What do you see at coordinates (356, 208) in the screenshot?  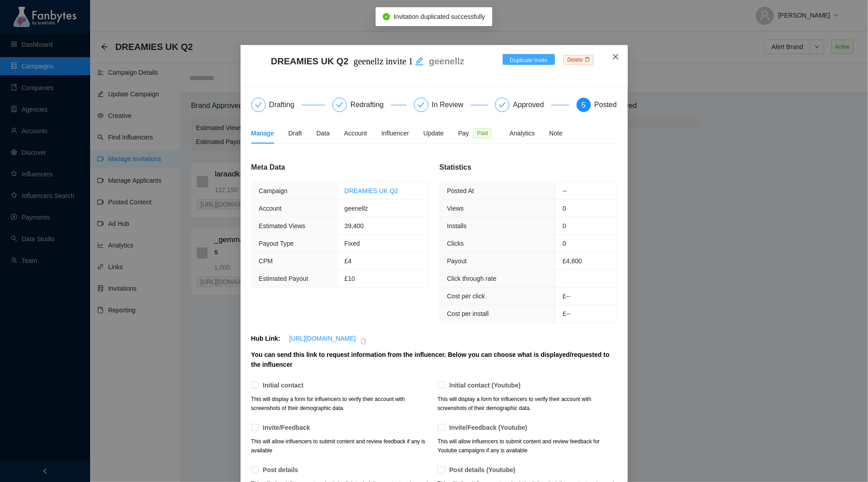 I see `span: geenellz` at bounding box center [356, 208].